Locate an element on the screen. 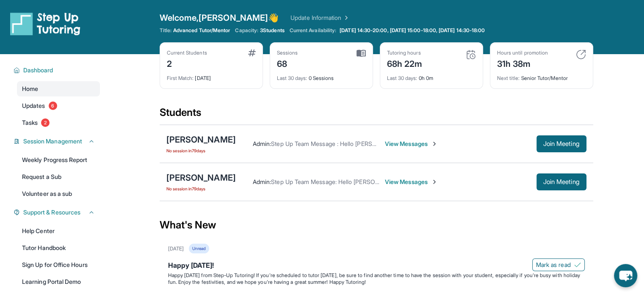 The image size is (644, 294). div: 2 is located at coordinates (187, 63).